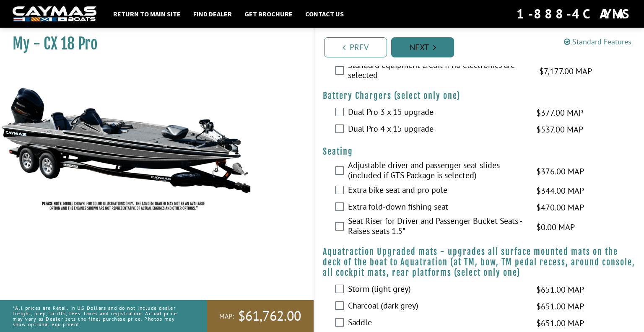 The width and height of the screenshot is (644, 332). What do you see at coordinates (437, 191) in the screenshot?
I see `label: Extra bike seat and pro pole` at bounding box center [437, 191].